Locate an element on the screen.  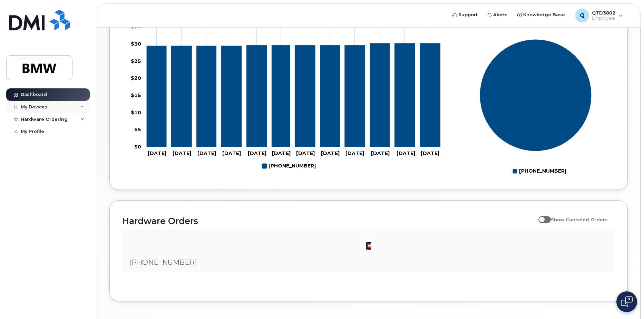
img: Open chat is located at coordinates (626, 301).